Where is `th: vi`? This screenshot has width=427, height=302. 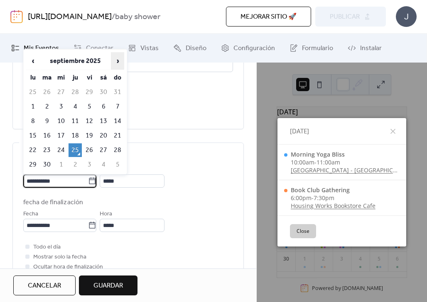 th: vi is located at coordinates (89, 78).